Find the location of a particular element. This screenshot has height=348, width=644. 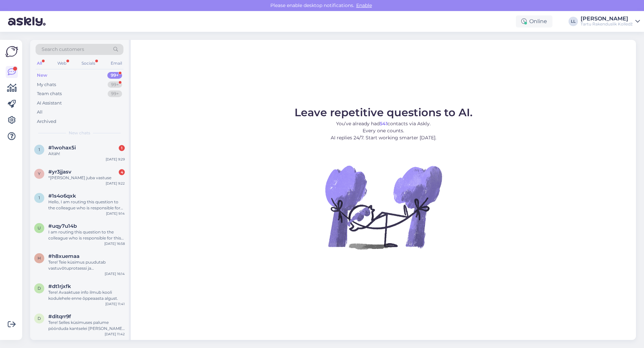

span: Leave repetitive questions to AI. is located at coordinates (383, 112).